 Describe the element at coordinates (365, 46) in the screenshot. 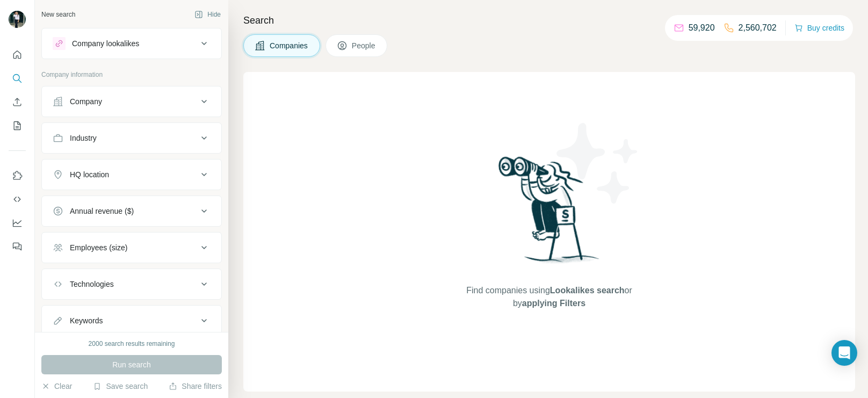

I see `span: People` at that location.